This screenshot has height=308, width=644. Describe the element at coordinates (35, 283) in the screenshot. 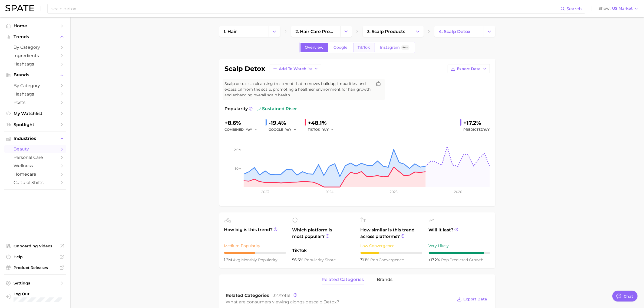

I see `a: Settings` at that location.